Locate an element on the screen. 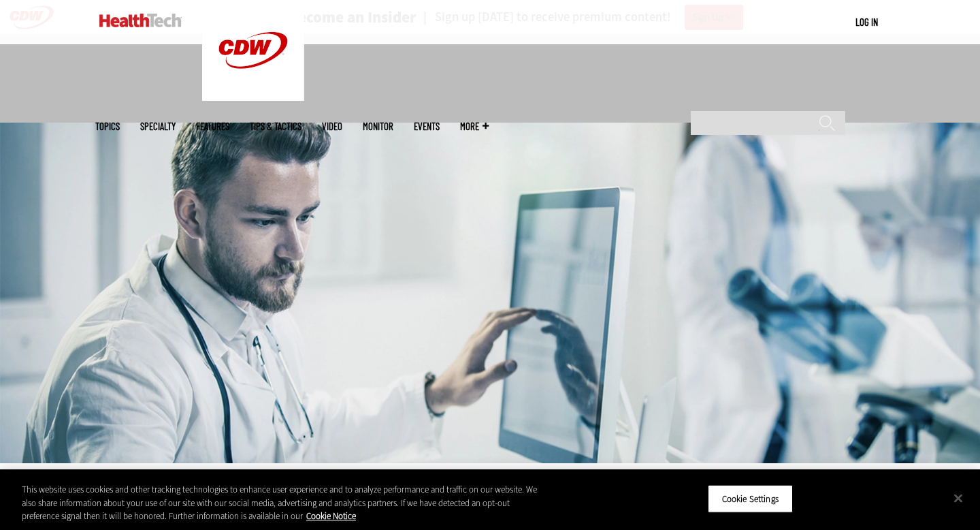  button: Close is located at coordinates (958, 497).